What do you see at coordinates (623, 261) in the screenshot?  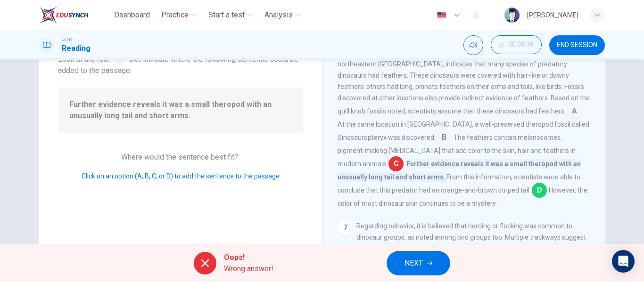 I see `div: Open Intercom Messenger` at bounding box center [623, 261].